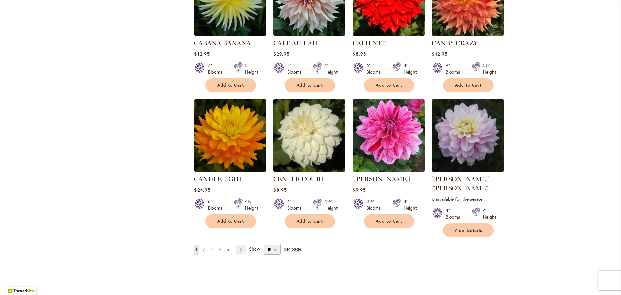  Describe the element at coordinates (202, 190) in the screenshot. I see `span: $24.95` at that location.